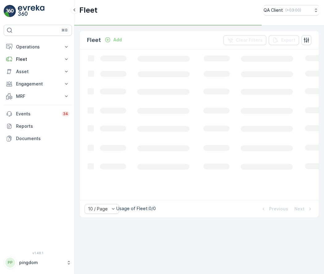 The image size is (324, 274). What do you see at coordinates (43, 139) in the screenshot?
I see `p: Documents` at bounding box center [43, 139].